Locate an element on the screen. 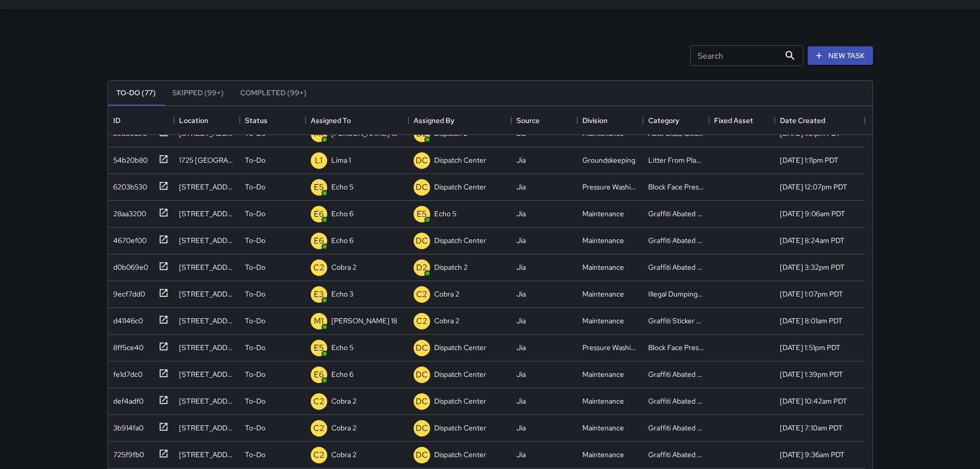 Image resolution: width=980 pixels, height=469 pixels. div: Status is located at coordinates (257, 120).